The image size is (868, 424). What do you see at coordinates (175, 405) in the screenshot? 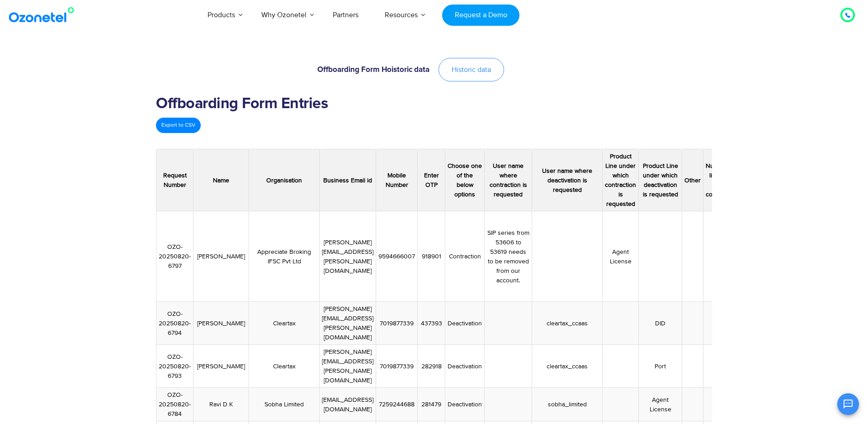
I see `td: OZO-20250820-6784` at bounding box center [175, 405].